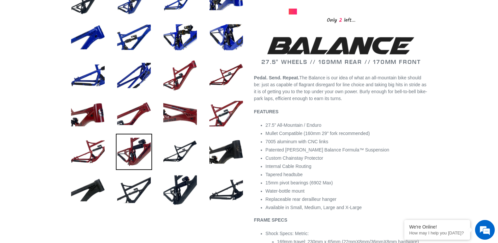 The height and width of the screenshot is (243, 498). What do you see at coordinates (301, 199) in the screenshot?
I see `span: Replaceable rear derailleur hanger` at bounding box center [301, 199].